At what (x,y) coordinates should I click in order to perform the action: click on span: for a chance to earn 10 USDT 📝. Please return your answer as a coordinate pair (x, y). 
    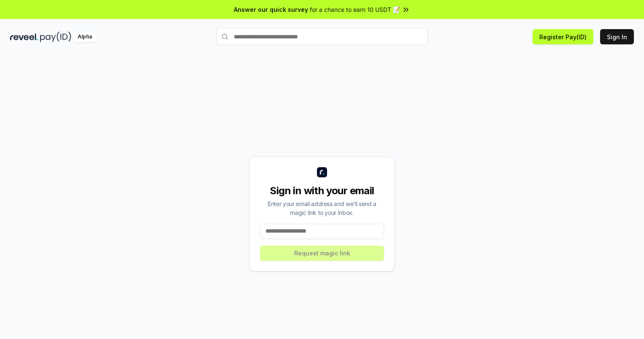
    Looking at the image, I should click on (355, 9).